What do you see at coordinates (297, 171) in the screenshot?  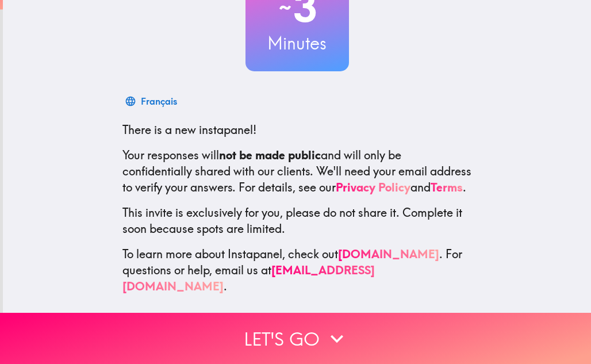 I see `p: Your responses will and will only be confidentially shared with our clients. We'll need your emai...` at bounding box center [297, 171].